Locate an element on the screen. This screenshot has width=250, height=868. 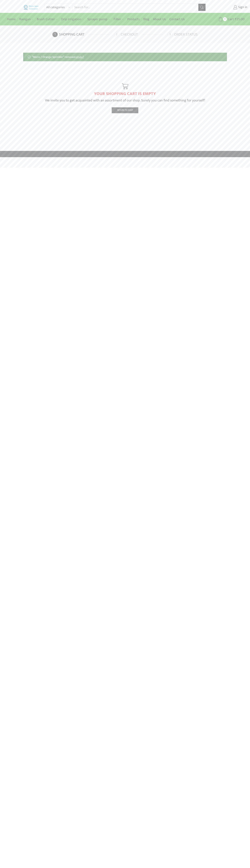
a: Products is located at coordinates (134, 19).